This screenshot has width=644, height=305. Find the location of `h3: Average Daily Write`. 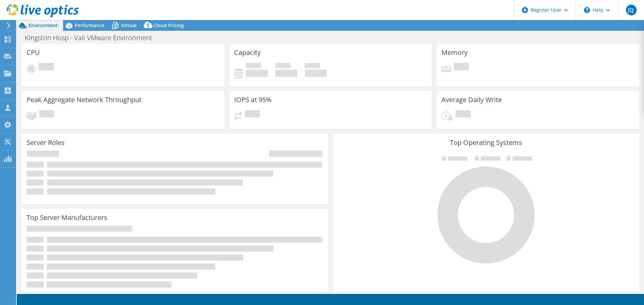

h3: Average Daily Write is located at coordinates (472, 100).